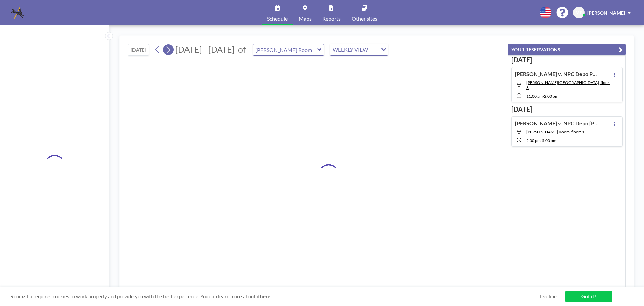  What do you see at coordinates (568, 85) in the screenshot?
I see `span: Ansley Room, floor: 8` at bounding box center [568, 85].